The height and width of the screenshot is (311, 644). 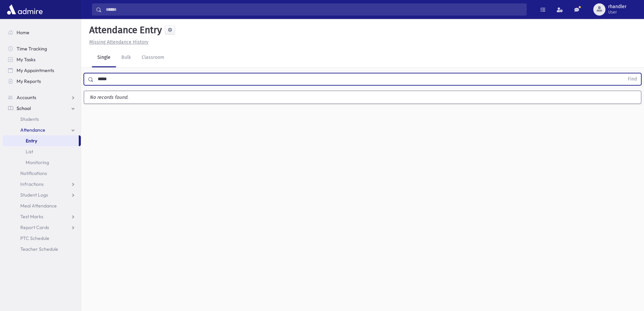 I want to click on a: Test Marks, so click(x=42, y=217).